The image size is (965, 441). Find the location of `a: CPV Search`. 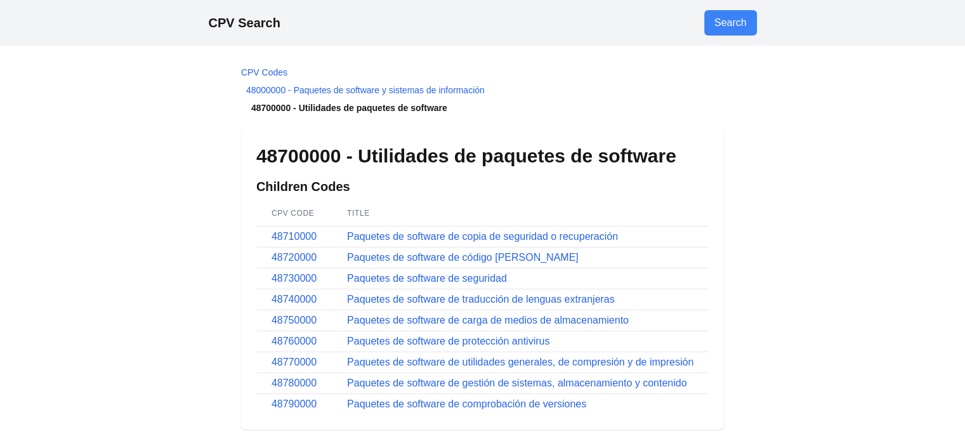

a: CPV Search is located at coordinates (244, 23).